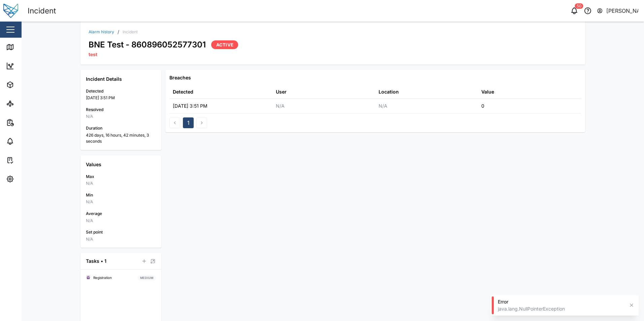 Image resolution: width=644 pixels, height=321 pixels. I want to click on div: Resolved, so click(121, 109).